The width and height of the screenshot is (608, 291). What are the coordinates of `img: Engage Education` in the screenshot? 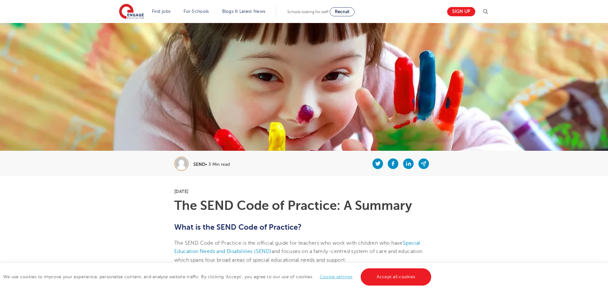 It's located at (131, 12).